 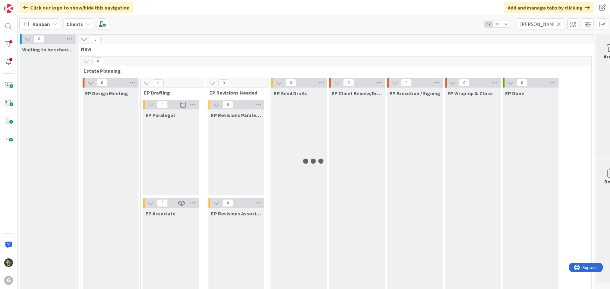 I want to click on img: Visit kanbanzone.com, so click(x=9, y=9).